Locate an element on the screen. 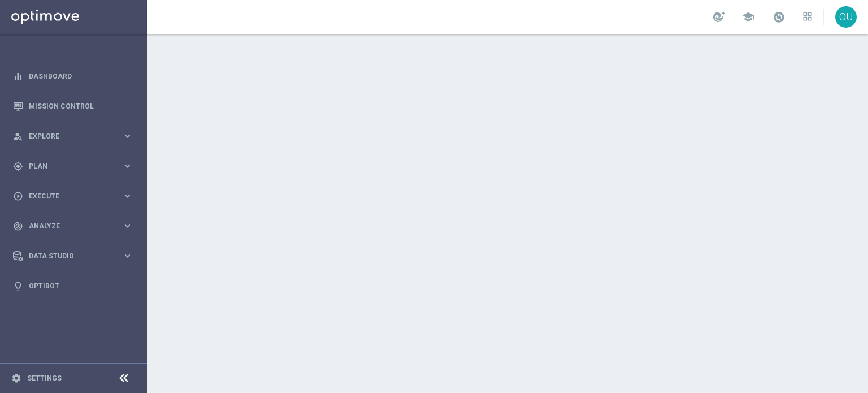 The width and height of the screenshot is (868, 393). div: gps_fixed Plan keyboard_arrow_right is located at coordinates (73, 166).